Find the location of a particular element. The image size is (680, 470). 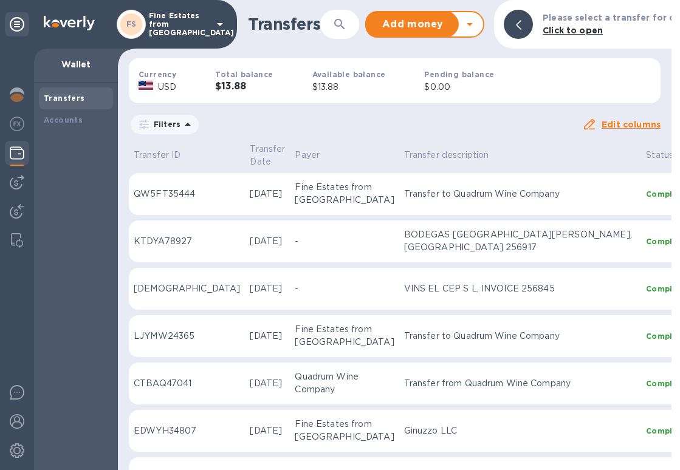

b: Currency is located at coordinates (157, 74).